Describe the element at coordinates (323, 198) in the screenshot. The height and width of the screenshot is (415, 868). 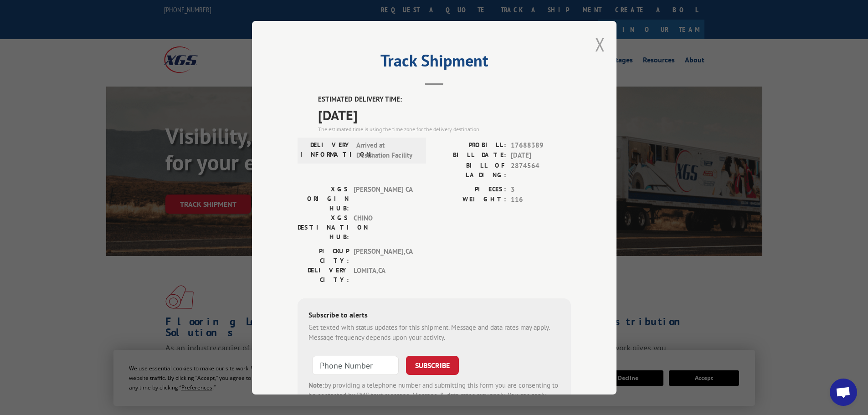
I see `label: XGS ORIGIN HUB:` at that location.